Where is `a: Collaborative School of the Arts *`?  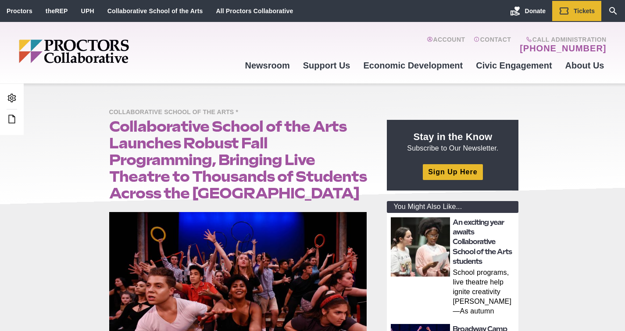 a: Collaborative School of the Arts * is located at coordinates (176, 111).